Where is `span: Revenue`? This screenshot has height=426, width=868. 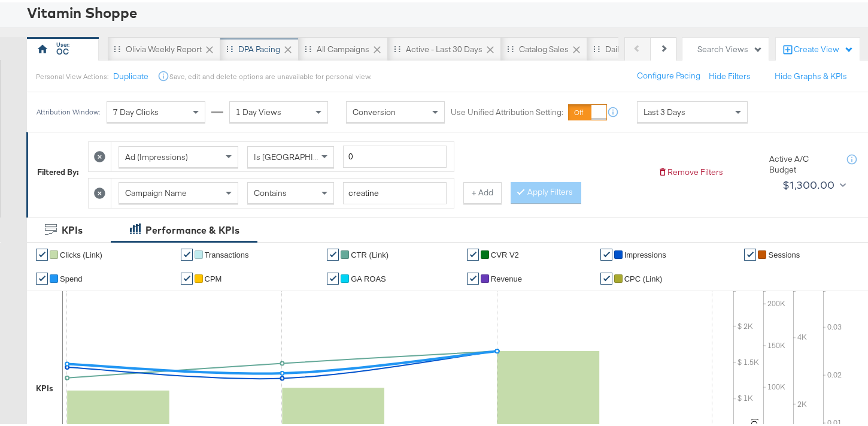 span: Revenue is located at coordinates (507, 276).